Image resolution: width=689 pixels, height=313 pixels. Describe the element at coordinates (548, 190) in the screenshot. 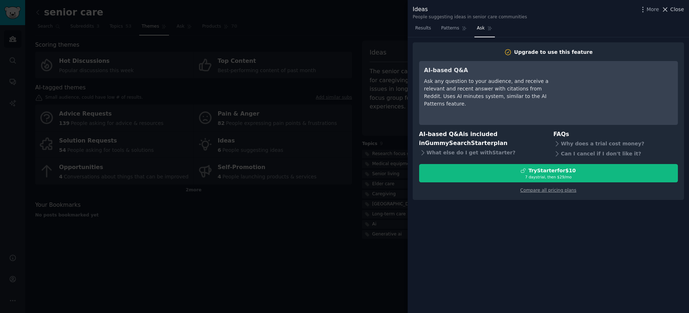

I see `a: Compare all pricing plans` at that location.